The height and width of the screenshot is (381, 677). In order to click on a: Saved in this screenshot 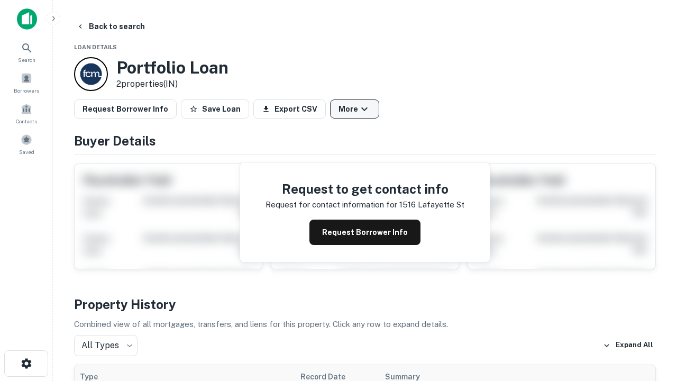, I will do `click(26, 144)`.